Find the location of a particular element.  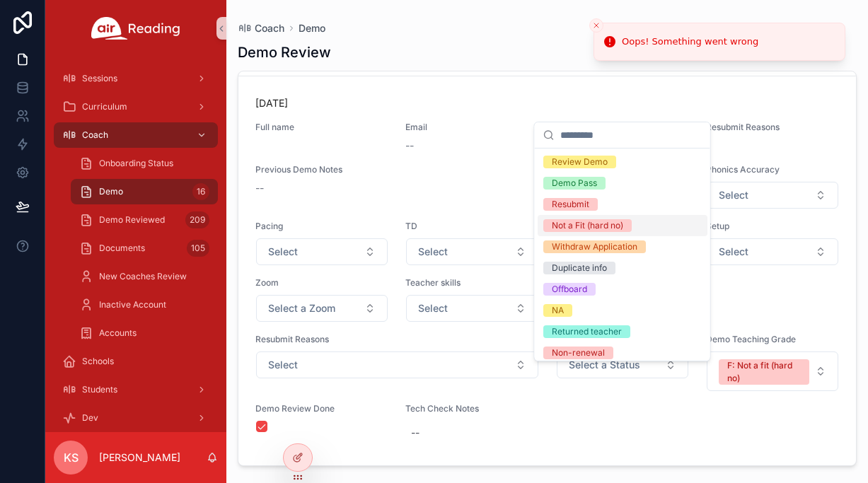

div: Not a Fit (hard no) is located at coordinates (587, 226).